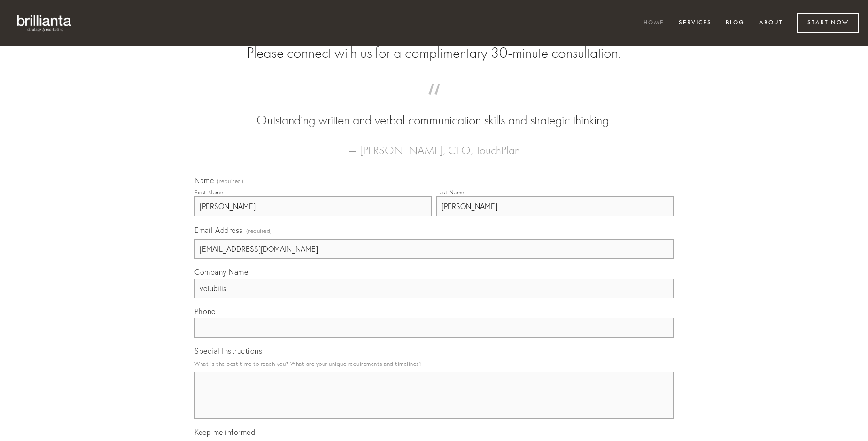 The image size is (868, 441). What do you see at coordinates (434, 53) in the screenshot?
I see `h2: Please connect with us for a complimentary 30-minute consultation.` at bounding box center [434, 53].